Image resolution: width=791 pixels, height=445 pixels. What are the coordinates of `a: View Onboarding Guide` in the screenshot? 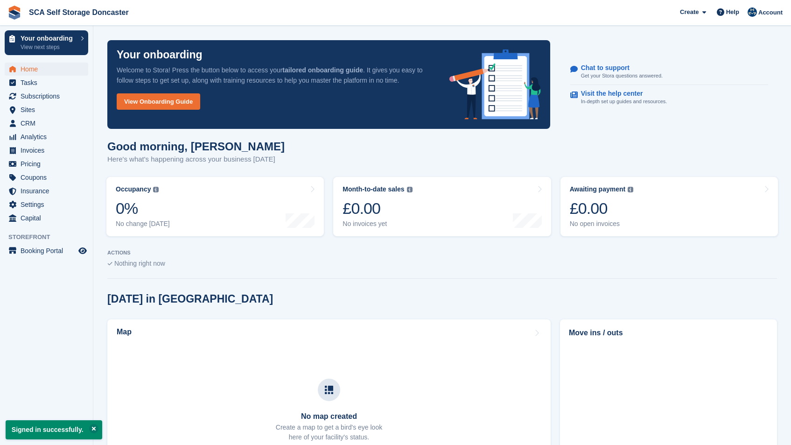 It's located at (158, 101).